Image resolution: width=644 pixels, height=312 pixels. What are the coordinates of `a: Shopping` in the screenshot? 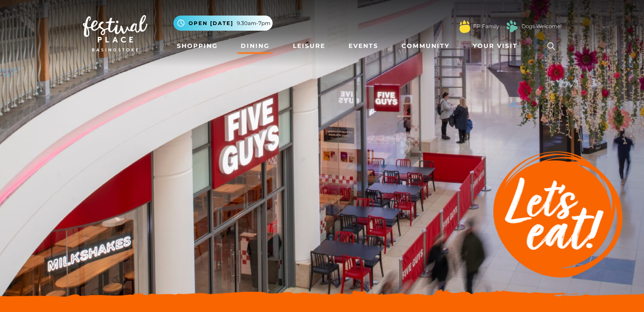 It's located at (197, 46).